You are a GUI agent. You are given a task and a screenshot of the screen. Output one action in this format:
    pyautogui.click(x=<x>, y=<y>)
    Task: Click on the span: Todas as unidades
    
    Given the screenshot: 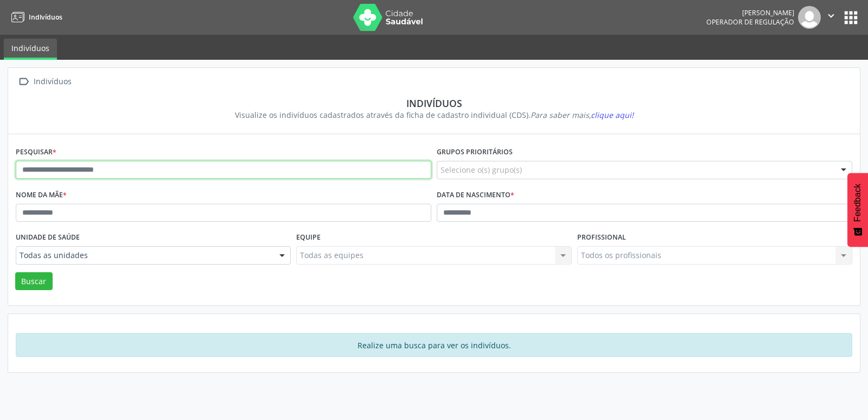 What is the action you would take?
    pyautogui.click(x=144, y=255)
    